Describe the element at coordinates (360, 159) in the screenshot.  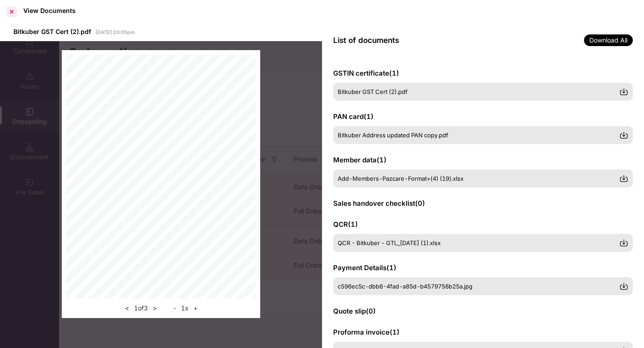
I see `span: Member data ( 1 )` at that location.